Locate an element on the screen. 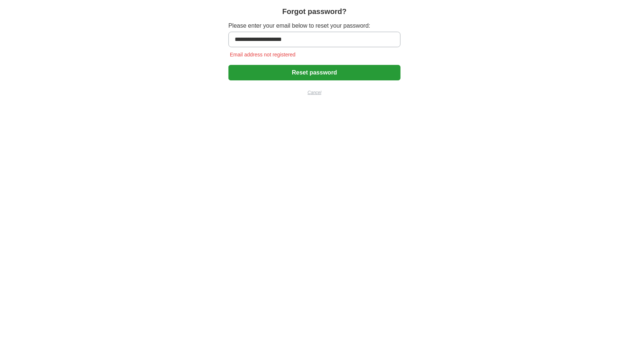 The height and width of the screenshot is (364, 629). span: Email address not registered is located at coordinates (263, 54).